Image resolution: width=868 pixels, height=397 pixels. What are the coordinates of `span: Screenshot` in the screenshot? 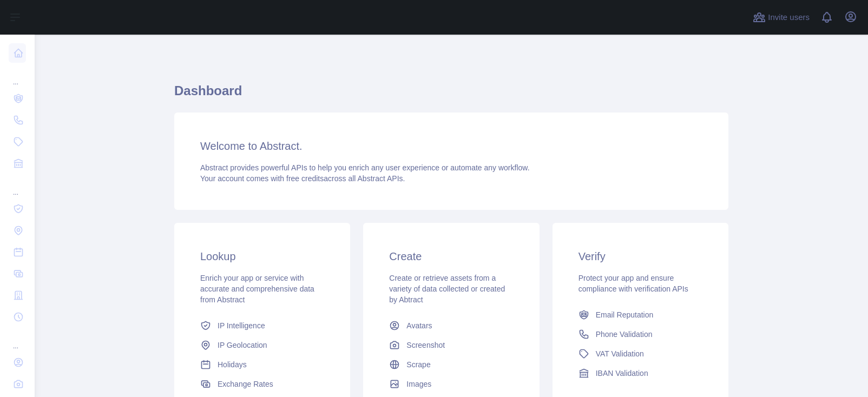 It's located at (425, 345).